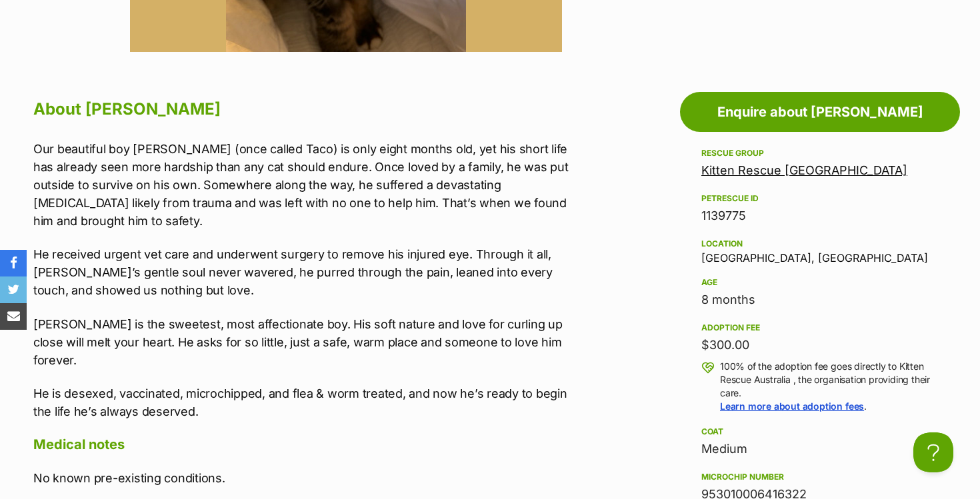  What do you see at coordinates (309, 272) in the screenshot?
I see `p: He received urgent vet care and underwent surgery to remove his injured eye. Through it all, [PER...` at bounding box center [309, 272].